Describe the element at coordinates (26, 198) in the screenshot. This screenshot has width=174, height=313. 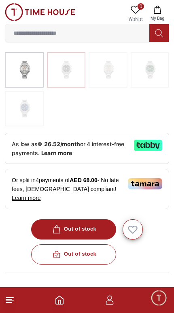
I see `span: Learn more` at that location.